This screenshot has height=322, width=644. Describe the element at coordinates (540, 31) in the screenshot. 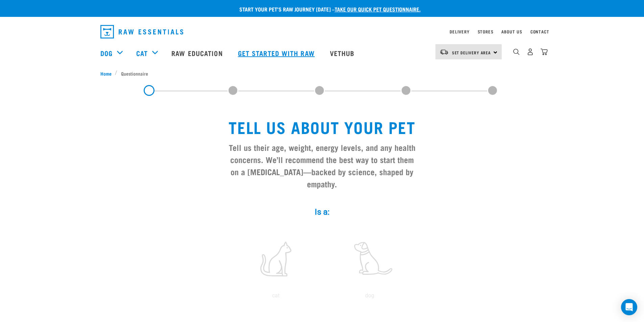

I see `a: Contact` at that location.